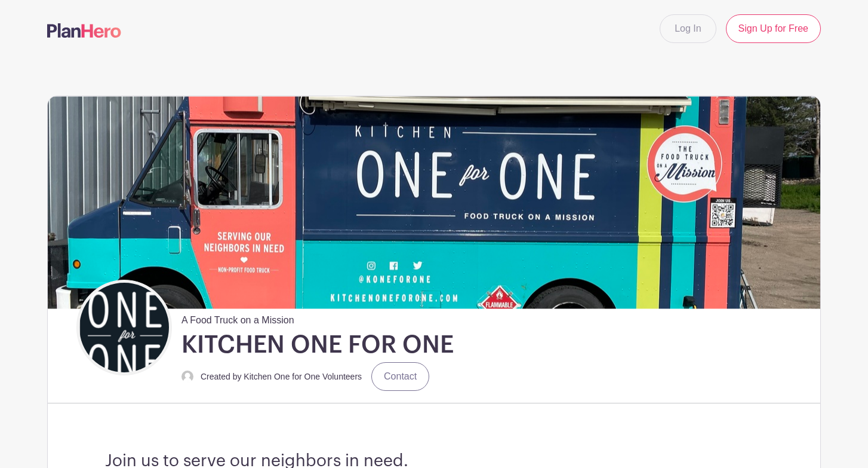 This screenshot has width=868, height=468. What do you see at coordinates (124, 327) in the screenshot?
I see `img: Black%20Verticle%20KO4O%202.png` at bounding box center [124, 327].